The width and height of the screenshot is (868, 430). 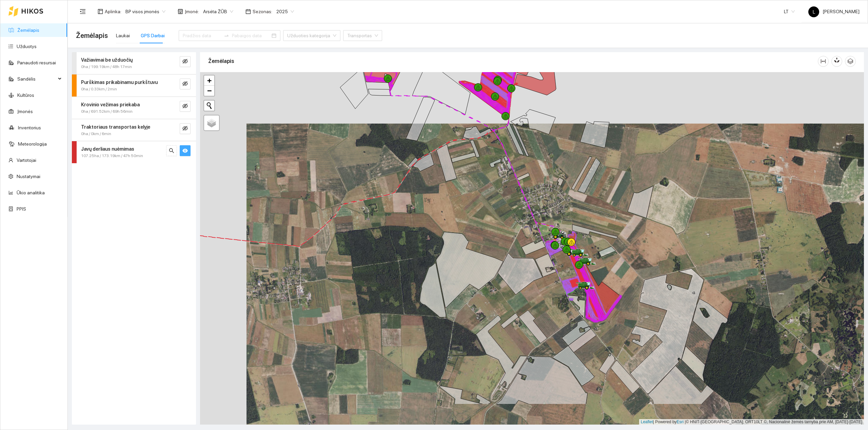 What do you see at coordinates (83, 12) in the screenshot?
I see `button: menu-fold` at bounding box center [83, 12].